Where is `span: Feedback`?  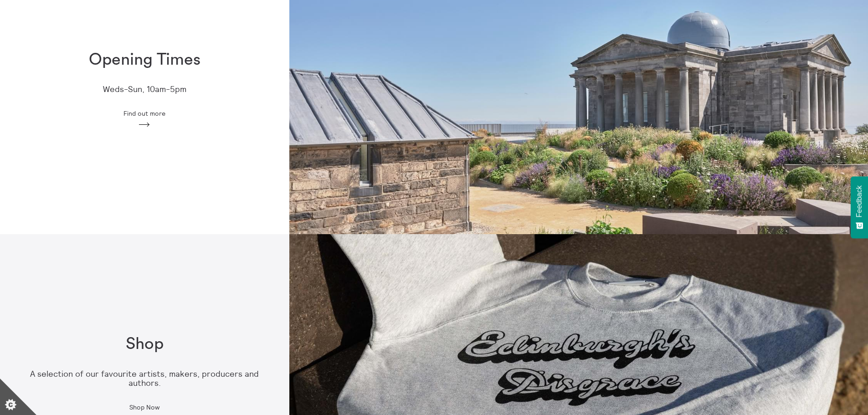 span: Feedback is located at coordinates (859, 201).